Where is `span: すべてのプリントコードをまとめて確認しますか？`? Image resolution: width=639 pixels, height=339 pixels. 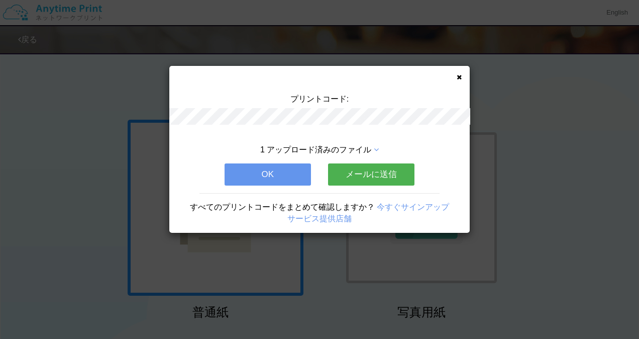
span: すべてのプリントコードをまとめて確認しますか？ is located at coordinates (282, 206).